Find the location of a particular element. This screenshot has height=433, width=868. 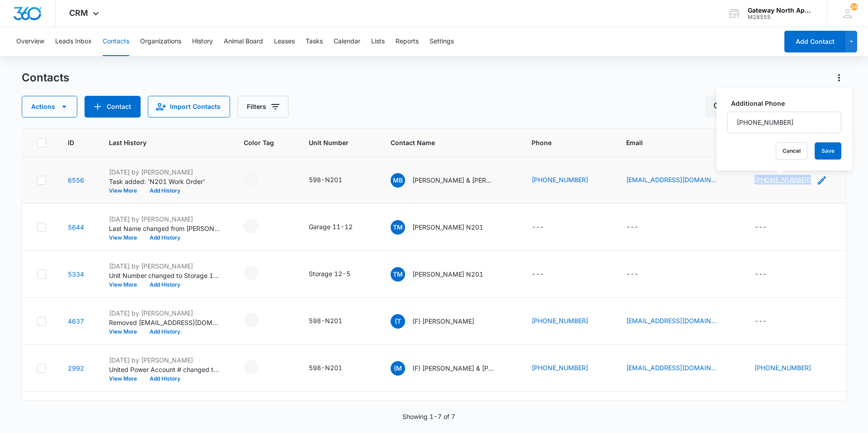

p: Task added: 'N201 Work Order' is located at coordinates (166, 181).